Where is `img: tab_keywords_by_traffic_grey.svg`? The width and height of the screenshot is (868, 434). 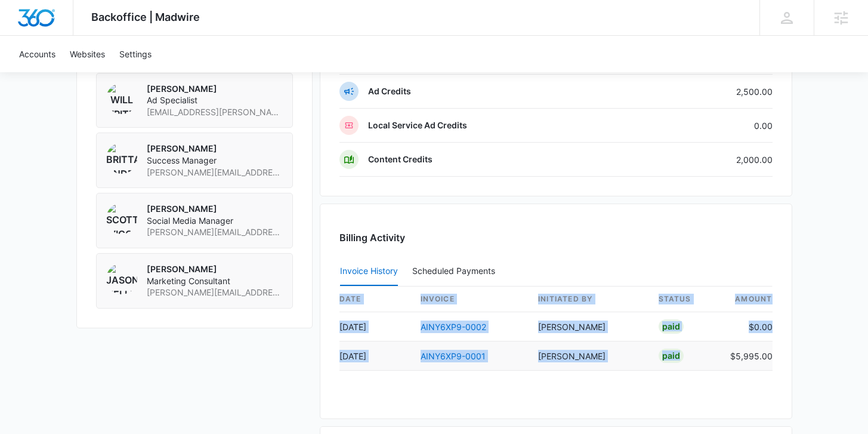 img: tab_keywords_by_traffic_grey.svg is located at coordinates (123, 74).